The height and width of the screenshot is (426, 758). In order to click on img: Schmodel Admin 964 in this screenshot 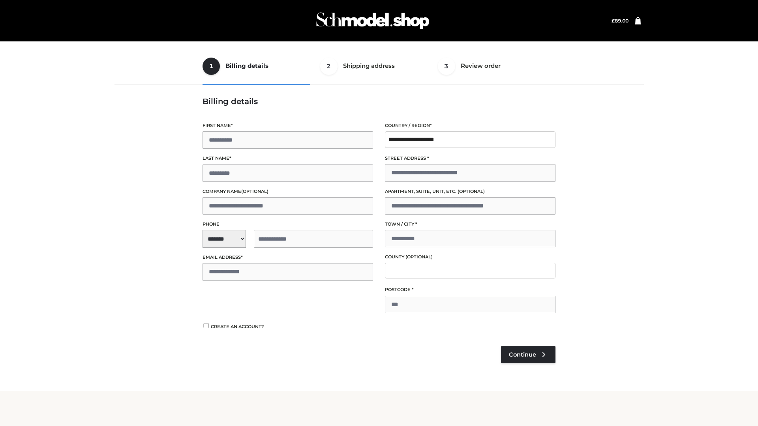, I will do `click(373, 21)`.